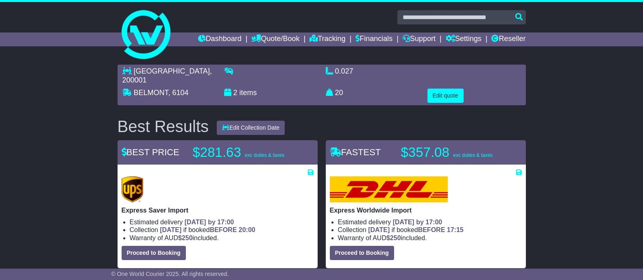 The width and height of the screenshot is (643, 280). What do you see at coordinates (163, 127) in the screenshot?
I see `div: Best Results` at bounding box center [163, 127].